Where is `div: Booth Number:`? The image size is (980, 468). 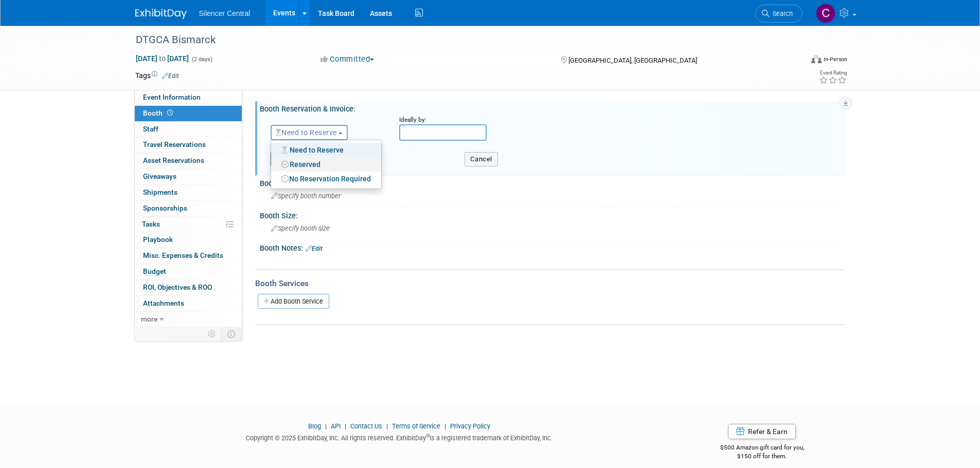 div: Booth Number: is located at coordinates (553, 182).